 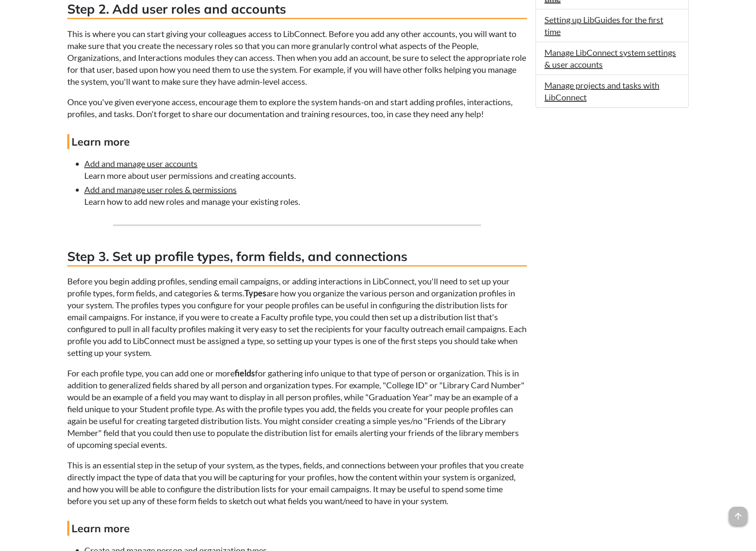 What do you see at coordinates (610, 59) in the screenshot?
I see `a: Manage LibConnect system settings & user accounts` at bounding box center [610, 59].